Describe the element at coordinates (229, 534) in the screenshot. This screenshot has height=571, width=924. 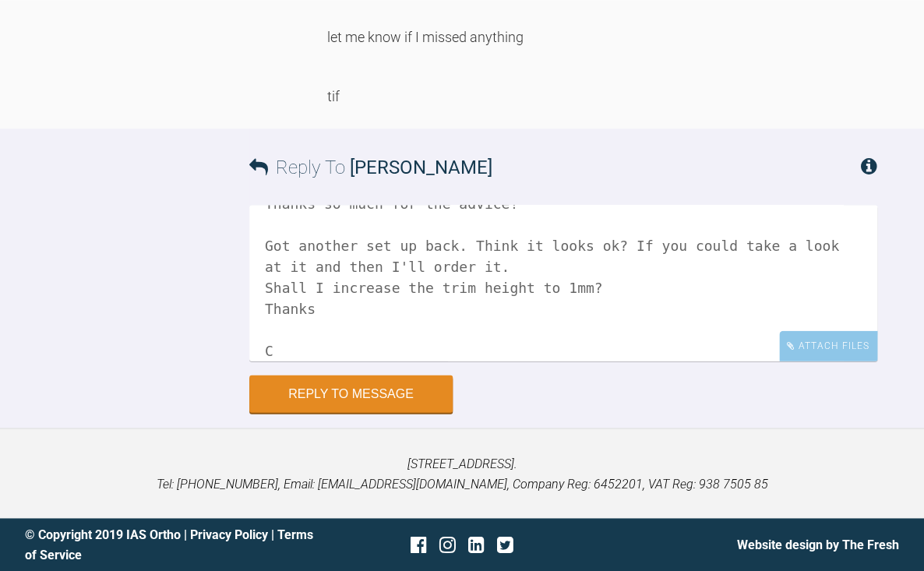
I see `a: Privacy Policy` at that location.